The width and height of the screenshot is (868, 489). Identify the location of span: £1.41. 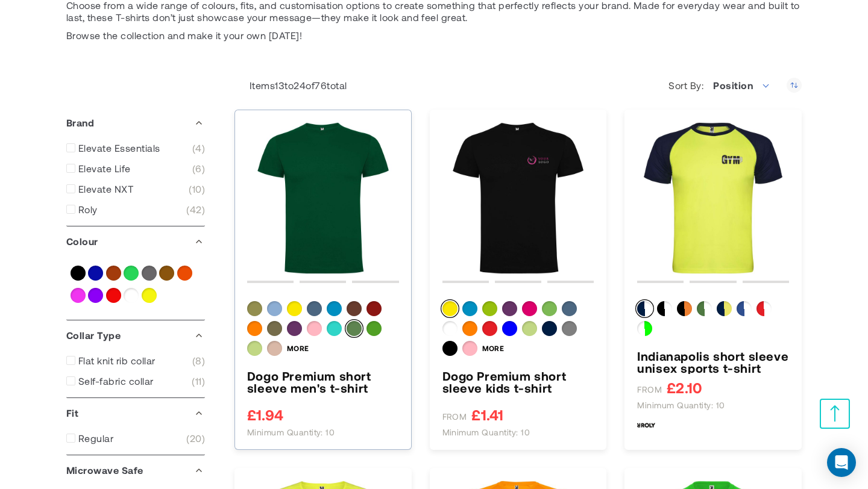
(487, 414).